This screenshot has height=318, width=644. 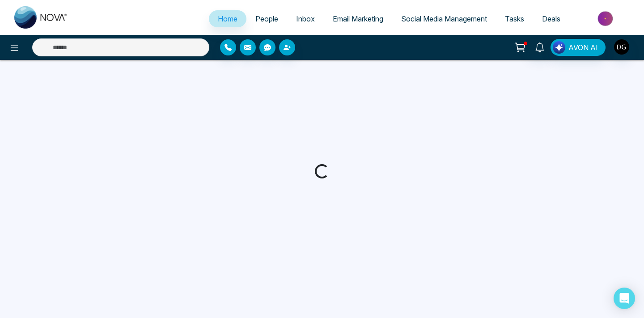 What do you see at coordinates (444, 19) in the screenshot?
I see `span: Social Media Management` at bounding box center [444, 19].